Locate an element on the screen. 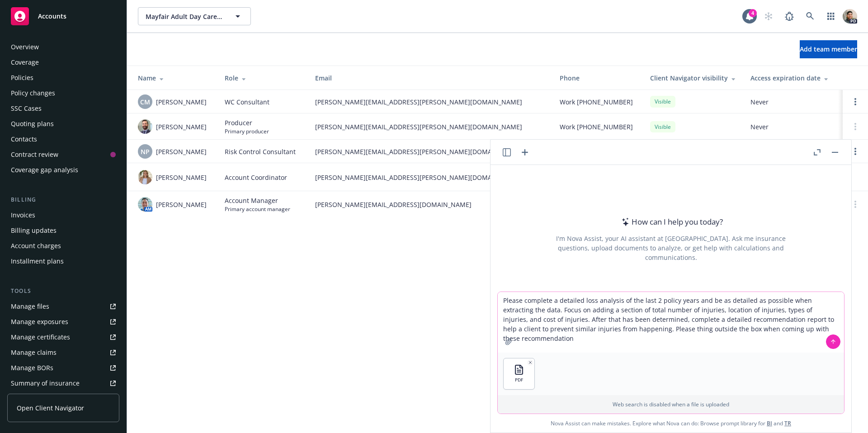 The image size is (868, 433). textarea: Please complete a detailed loss analysis of the last 2 policy years and be as detailed as possibl... is located at coordinates (671, 322).